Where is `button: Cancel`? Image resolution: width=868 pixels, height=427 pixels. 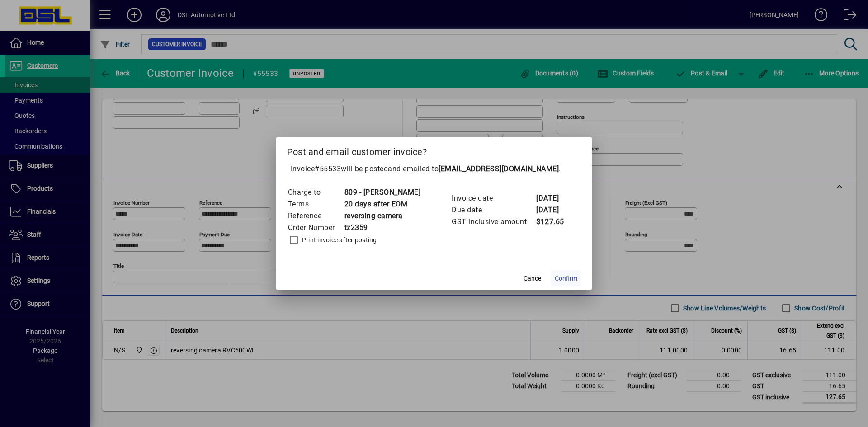
button: Cancel is located at coordinates (533, 278).